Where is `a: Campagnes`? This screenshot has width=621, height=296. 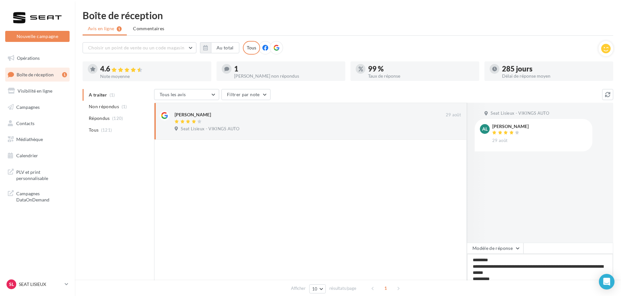 a: Campagnes is located at coordinates (37, 107).